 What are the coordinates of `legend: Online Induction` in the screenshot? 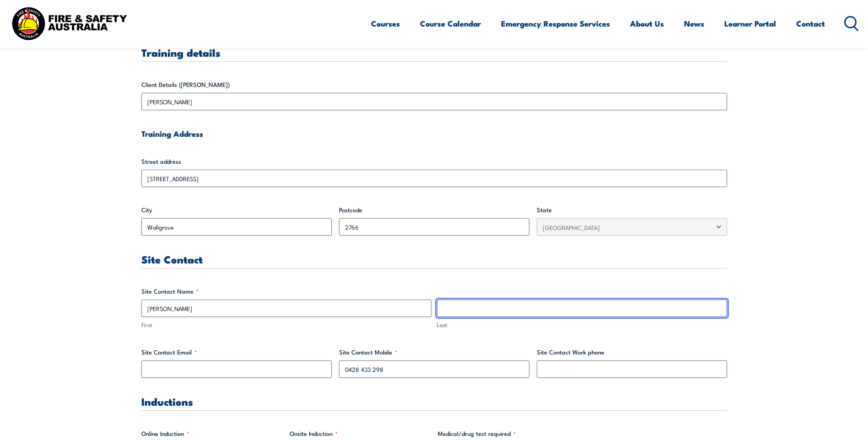 It's located at (165, 433).